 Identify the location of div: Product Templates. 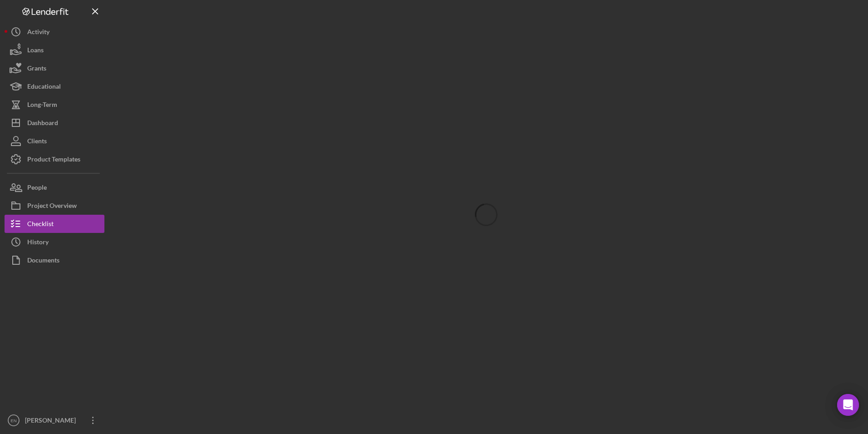
(53, 160).